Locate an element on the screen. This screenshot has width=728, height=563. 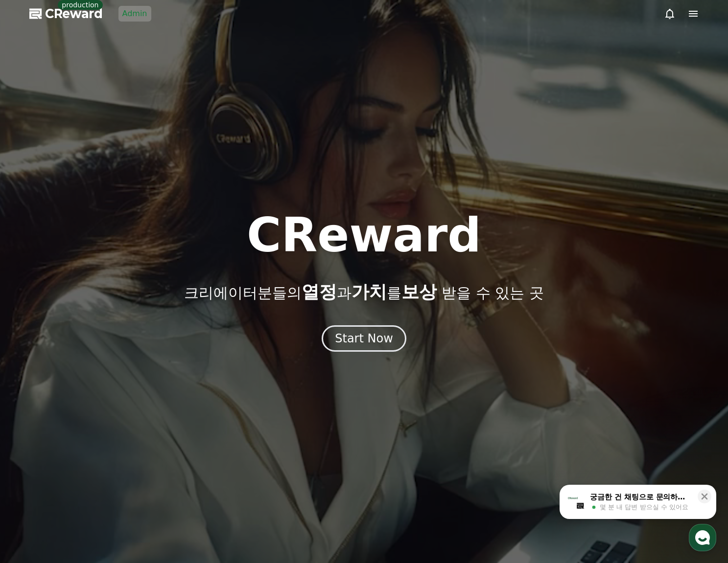
span: CReward is located at coordinates (74, 14).